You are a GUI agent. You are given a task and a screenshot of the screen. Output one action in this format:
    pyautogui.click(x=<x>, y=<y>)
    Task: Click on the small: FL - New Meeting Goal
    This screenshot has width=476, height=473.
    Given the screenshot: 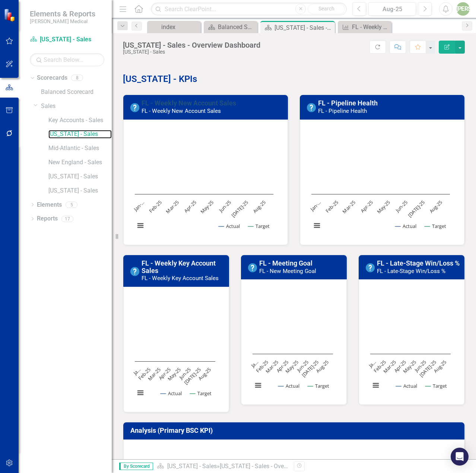 What is the action you would take?
    pyautogui.click(x=287, y=271)
    